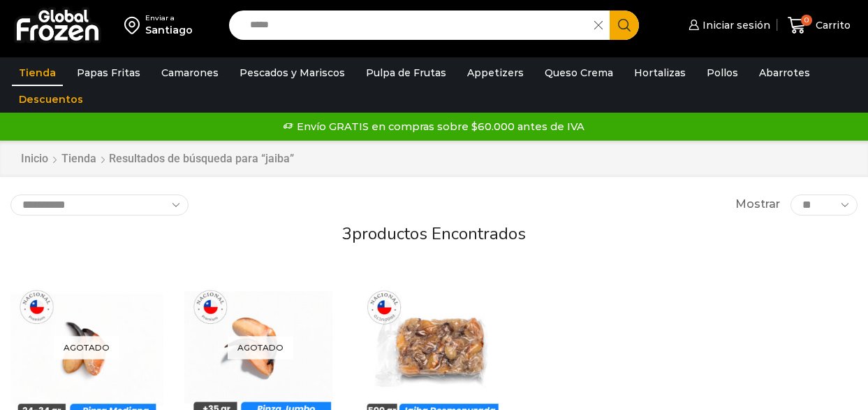  Describe the element at coordinates (169, 18) in the screenshot. I see `div: Enviar a` at that location.